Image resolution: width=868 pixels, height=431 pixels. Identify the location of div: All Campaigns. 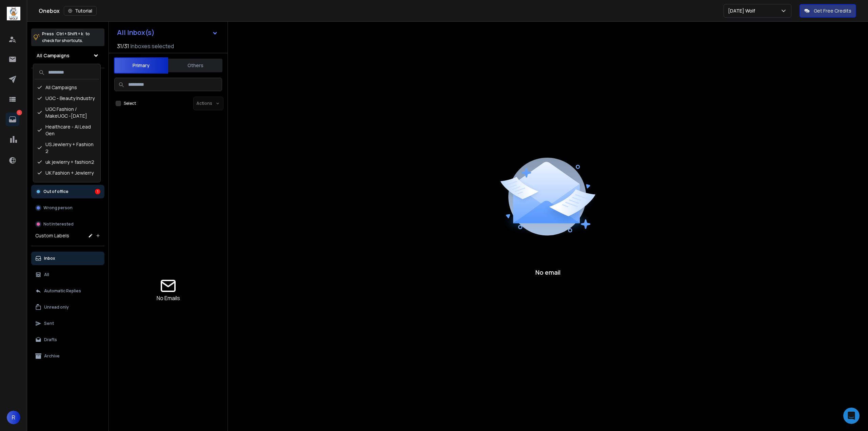
(67, 88).